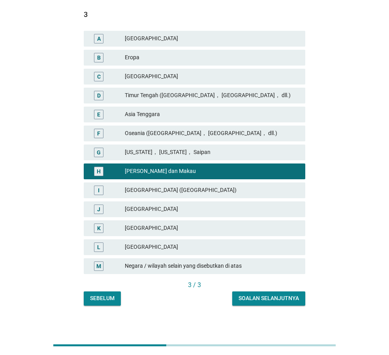 Image resolution: width=389 pixels, height=355 pixels. Describe the element at coordinates (102, 299) in the screenshot. I see `button: Sebelum` at that location.